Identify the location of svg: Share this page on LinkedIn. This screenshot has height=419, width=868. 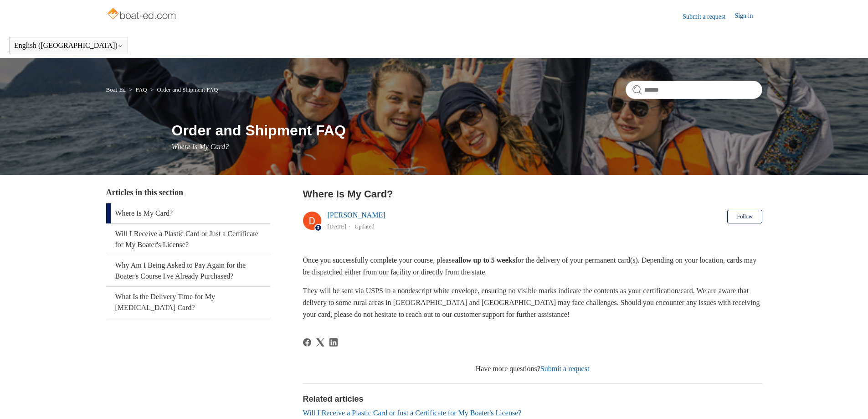
(334, 342).